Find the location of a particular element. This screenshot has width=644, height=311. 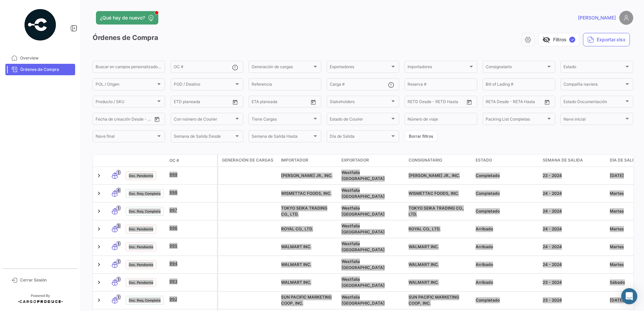

span: Stakeholders is located at coordinates (360, 103).